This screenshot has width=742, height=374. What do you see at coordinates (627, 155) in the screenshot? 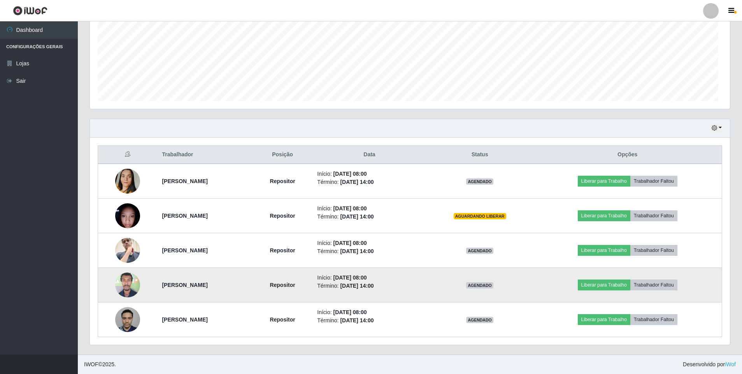
I see `th: Opções` at bounding box center [627, 155].